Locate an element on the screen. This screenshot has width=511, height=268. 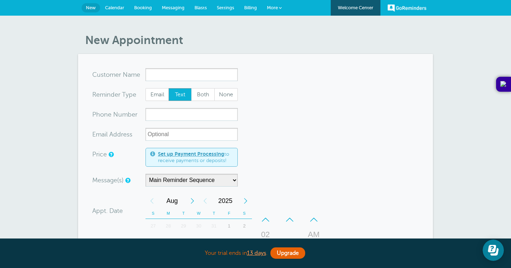
span: Pho is located at coordinates (98, 114).